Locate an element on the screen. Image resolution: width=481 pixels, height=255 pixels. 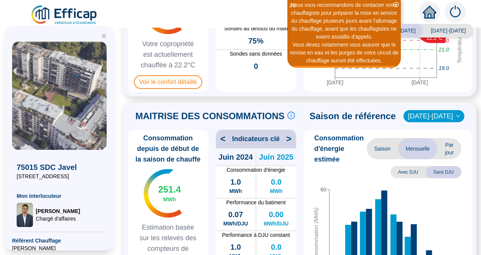
tspan: Températures cibles is located at coordinates (460, 40).